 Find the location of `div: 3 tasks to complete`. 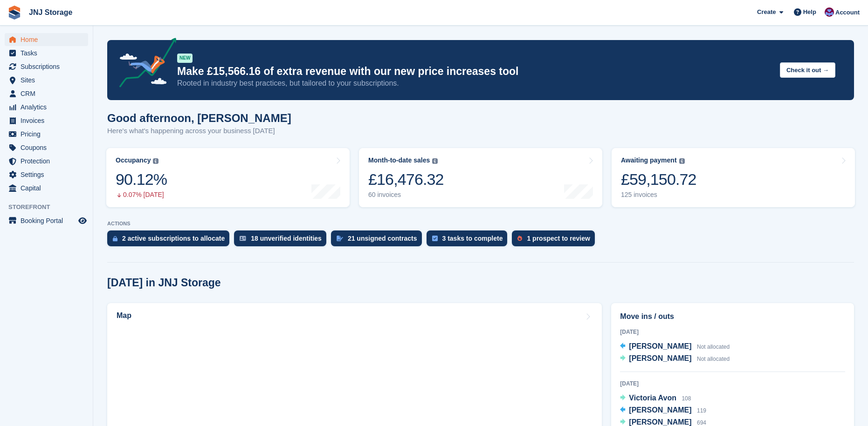

div: 3 tasks to complete is located at coordinates (473, 238).